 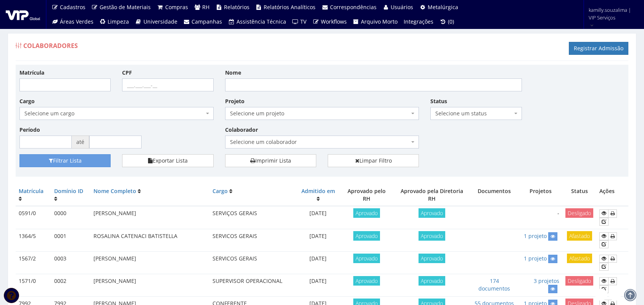 I want to click on span: Relatórios Analíticos, so click(x=290, y=7).